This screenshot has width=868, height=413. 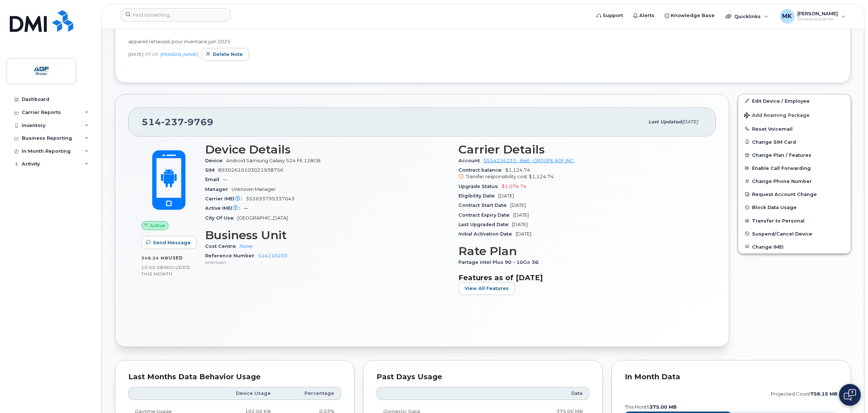 What do you see at coordinates (480, 186) in the screenshot?
I see `span: Upgrade Status` at bounding box center [480, 186].